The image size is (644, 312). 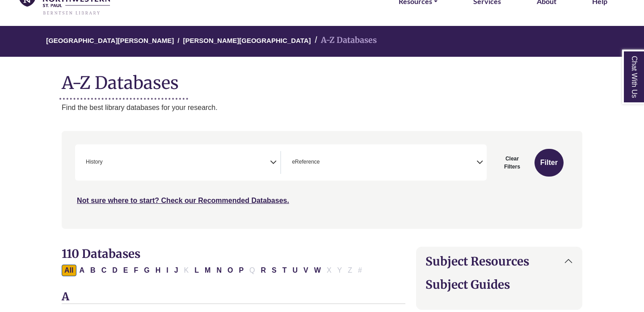 I want to click on p: Find the best library databases for your research., so click(x=322, y=108).